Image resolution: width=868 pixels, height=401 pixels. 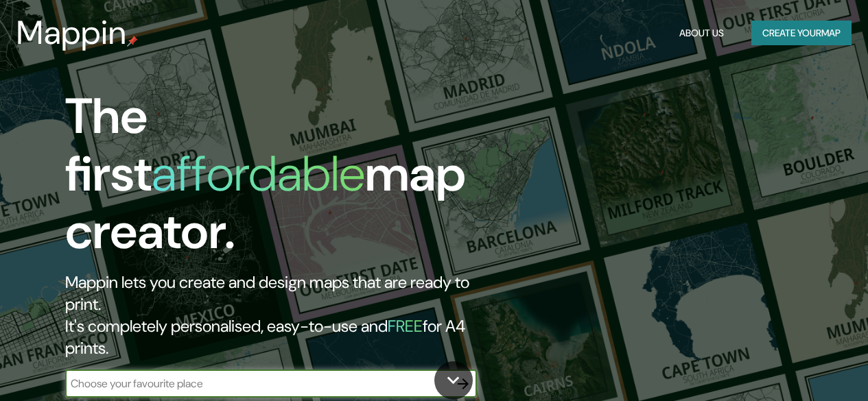 What do you see at coordinates (282, 315) in the screenshot?
I see `h2: Mappin lets you create and design maps that are ready to print. It's completely personalised, eas...` at bounding box center [282, 315].